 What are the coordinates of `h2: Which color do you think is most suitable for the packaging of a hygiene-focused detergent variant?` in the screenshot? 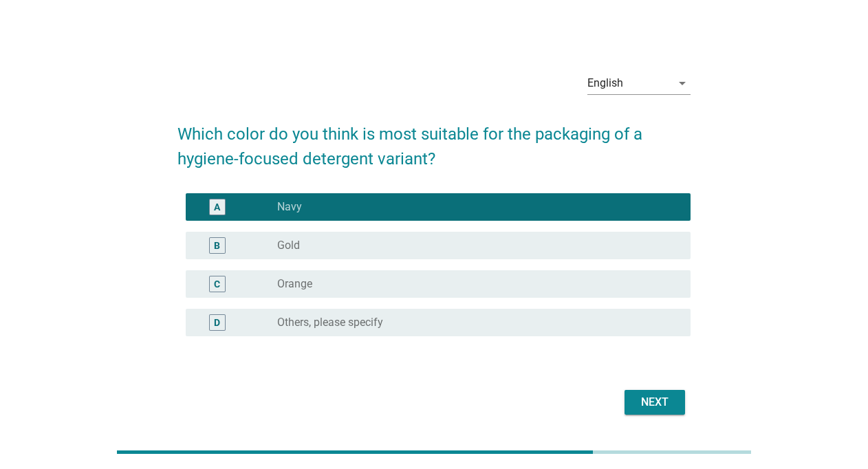 It's located at (434, 139).